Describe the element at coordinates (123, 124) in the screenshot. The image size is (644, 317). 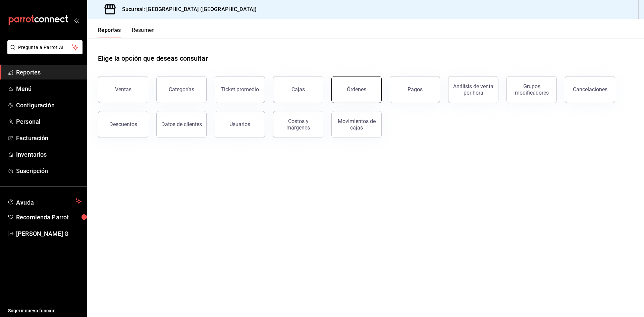
I see `button: Descuentos` at that location.